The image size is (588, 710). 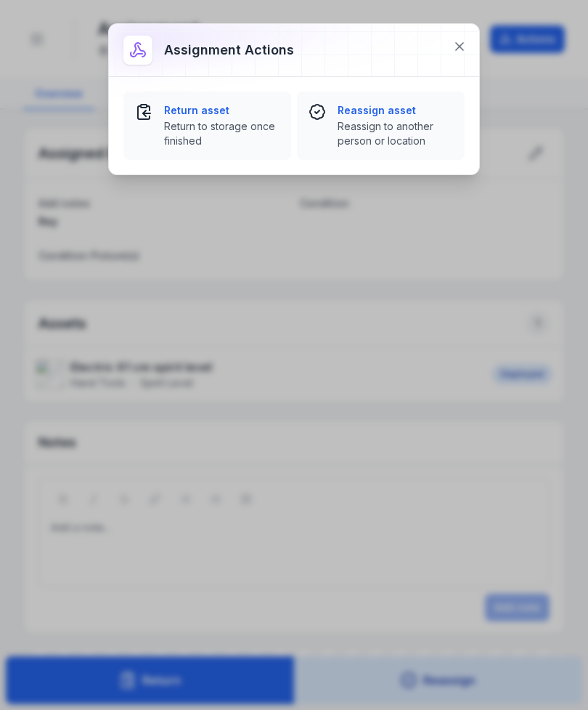 What do you see at coordinates (380, 126) in the screenshot?
I see `button: Reassign assetReassign to another person or location` at bounding box center [380, 126].